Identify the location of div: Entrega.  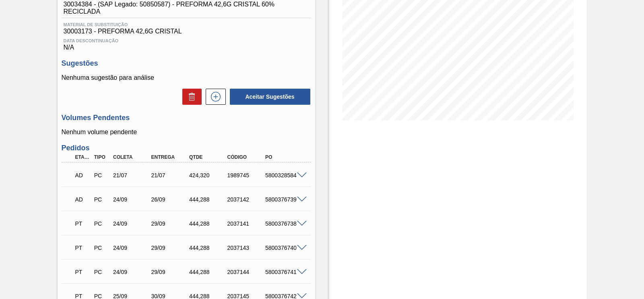
(170, 157).